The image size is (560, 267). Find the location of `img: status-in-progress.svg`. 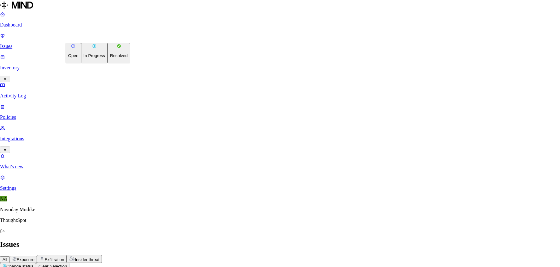

img: status-in-progress.svg is located at coordinates (94, 46).